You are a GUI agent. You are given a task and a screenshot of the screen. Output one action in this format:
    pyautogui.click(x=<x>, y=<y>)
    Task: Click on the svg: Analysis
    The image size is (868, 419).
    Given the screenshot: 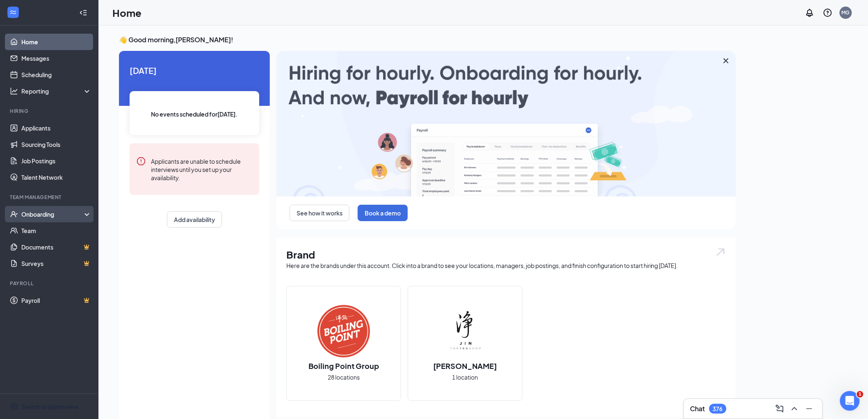 What is the action you would take?
    pyautogui.click(x=14, y=91)
    